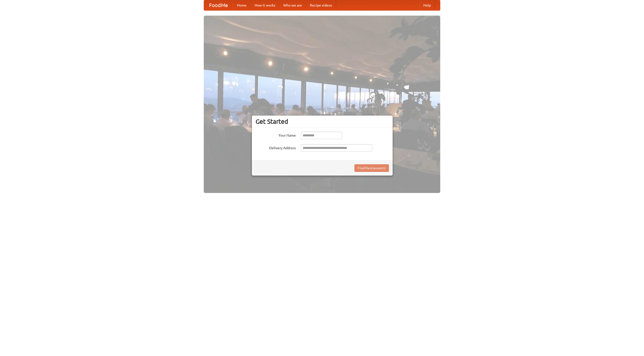  What do you see at coordinates (427, 6) in the screenshot?
I see `a: Help` at bounding box center [427, 6].